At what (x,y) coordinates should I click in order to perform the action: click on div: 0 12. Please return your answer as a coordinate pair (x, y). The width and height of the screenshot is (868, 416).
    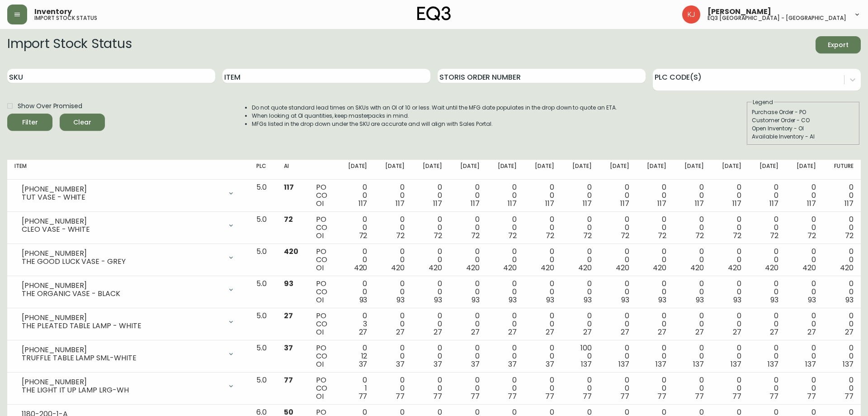
    Looking at the image, I should click on (356, 356).